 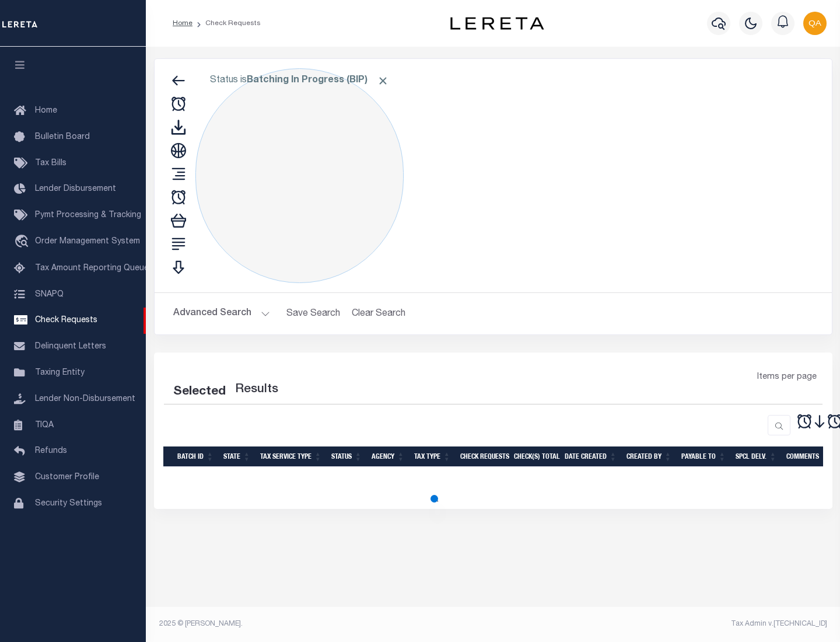 What do you see at coordinates (85, 399) in the screenshot?
I see `span: Lender Non-Disbursement` at bounding box center [85, 399].